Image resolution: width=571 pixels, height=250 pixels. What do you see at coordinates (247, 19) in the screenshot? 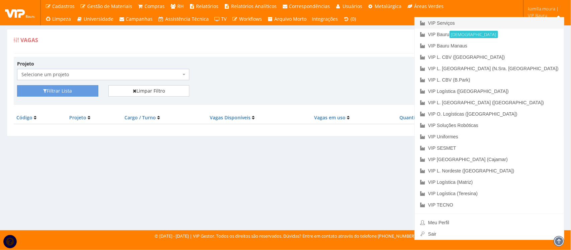
I see `a: Workflows` at bounding box center [247, 19].